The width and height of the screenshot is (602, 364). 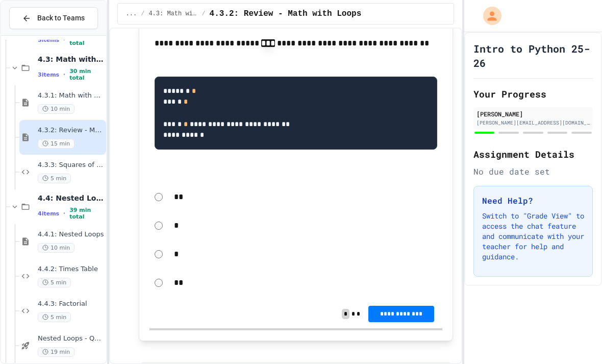 I want to click on span: Nested Loops - Quiz, so click(x=71, y=339).